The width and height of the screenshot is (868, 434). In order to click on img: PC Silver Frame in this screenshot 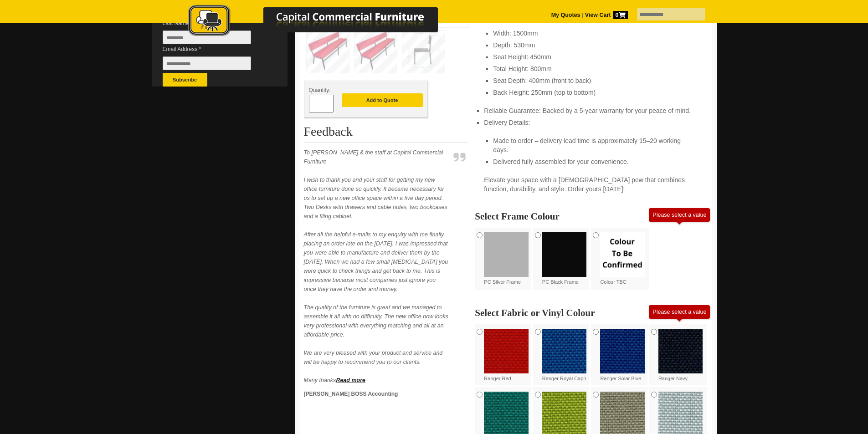, I will do `click(506, 254)`.